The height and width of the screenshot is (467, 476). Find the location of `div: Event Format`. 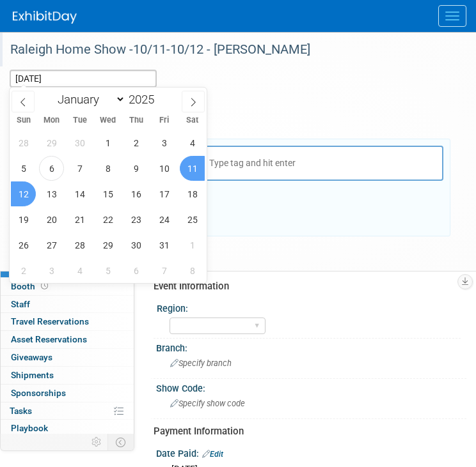

div: Event Format is located at coordinates (229, 127).